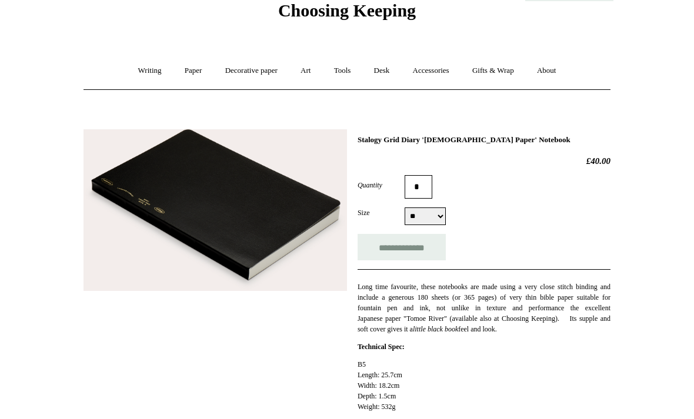 The image size is (694, 419). Describe the element at coordinates (347, 14) in the screenshot. I see `a: Choosing Keeping` at that location.